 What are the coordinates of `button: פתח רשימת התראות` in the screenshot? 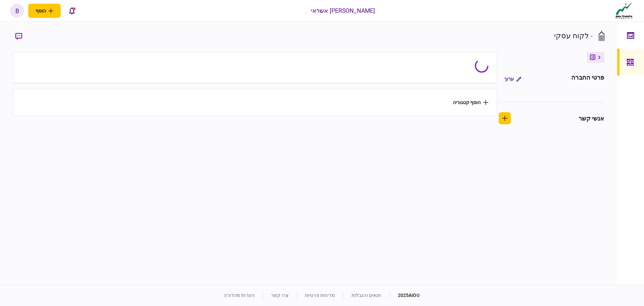 It's located at (72, 11).